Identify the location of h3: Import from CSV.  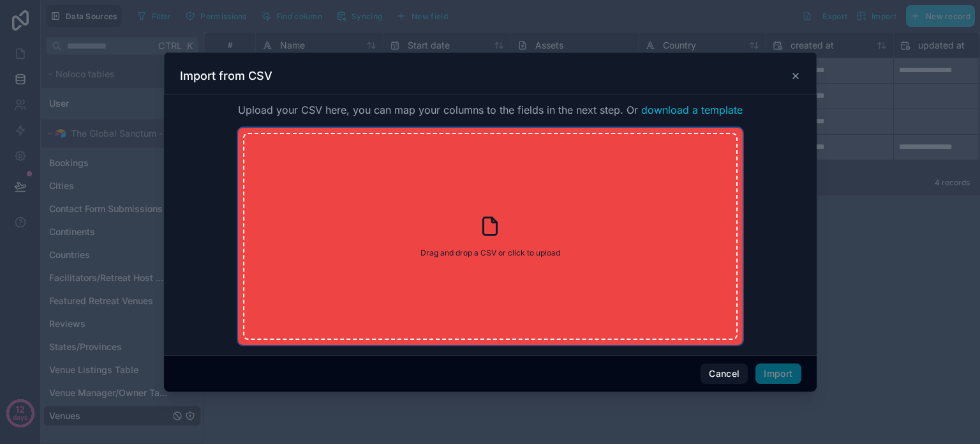
(226, 76).